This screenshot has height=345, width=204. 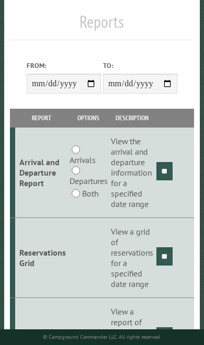 What do you see at coordinates (140, 65) in the screenshot?
I see `label: To:` at bounding box center [140, 65].